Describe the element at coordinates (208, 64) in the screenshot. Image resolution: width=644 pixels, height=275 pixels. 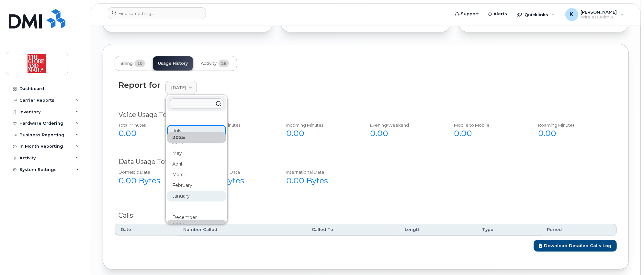
I see `span: Activity` at that location.